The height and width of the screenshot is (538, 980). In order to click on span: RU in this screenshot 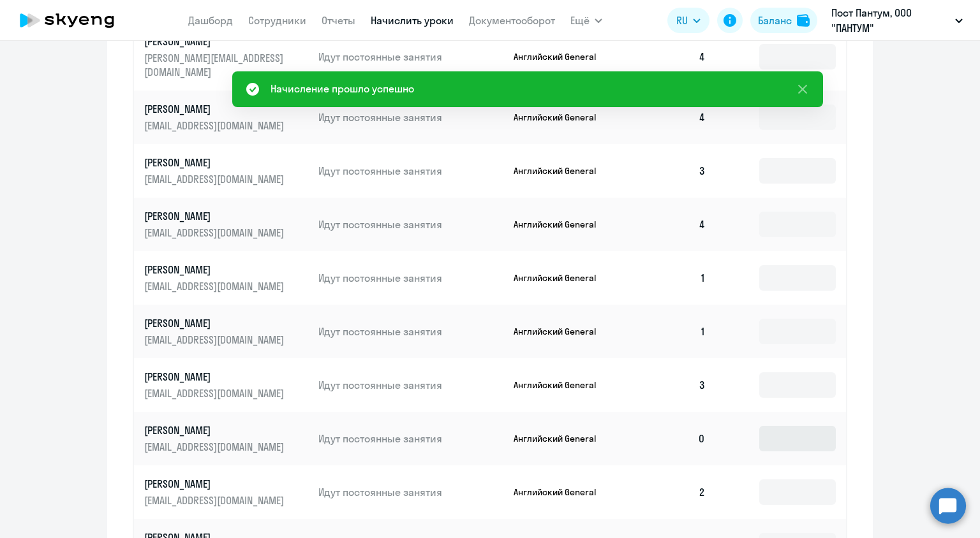, I will do `click(682, 21)`.